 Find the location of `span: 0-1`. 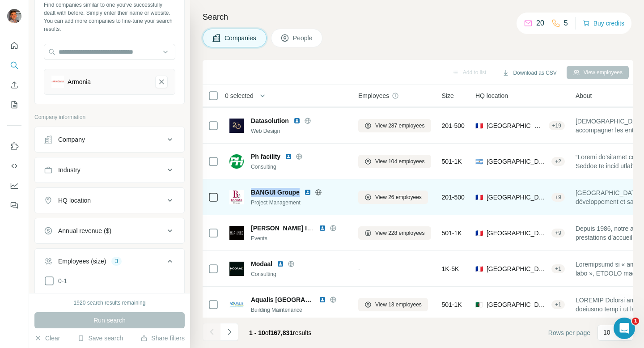

span: 0-1 is located at coordinates (61, 281).